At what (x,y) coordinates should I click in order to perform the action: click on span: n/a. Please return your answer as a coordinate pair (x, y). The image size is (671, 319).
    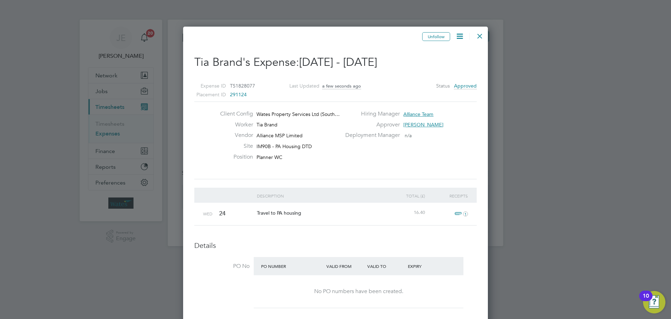
    Looking at the image, I should click on (408, 135).